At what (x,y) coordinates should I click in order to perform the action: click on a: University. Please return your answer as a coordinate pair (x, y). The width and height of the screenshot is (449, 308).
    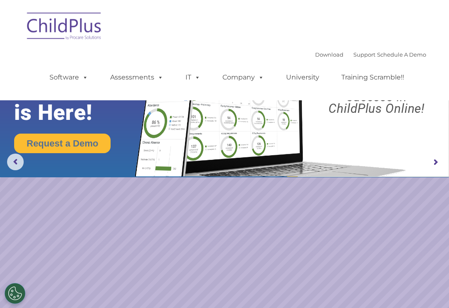
    Looking at the image, I should click on (303, 77).